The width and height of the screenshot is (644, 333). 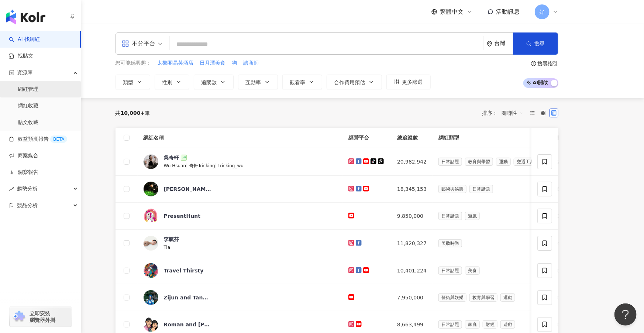 What do you see at coordinates (253, 82) in the screenshot?
I see `span: 互動率` at bounding box center [253, 82].